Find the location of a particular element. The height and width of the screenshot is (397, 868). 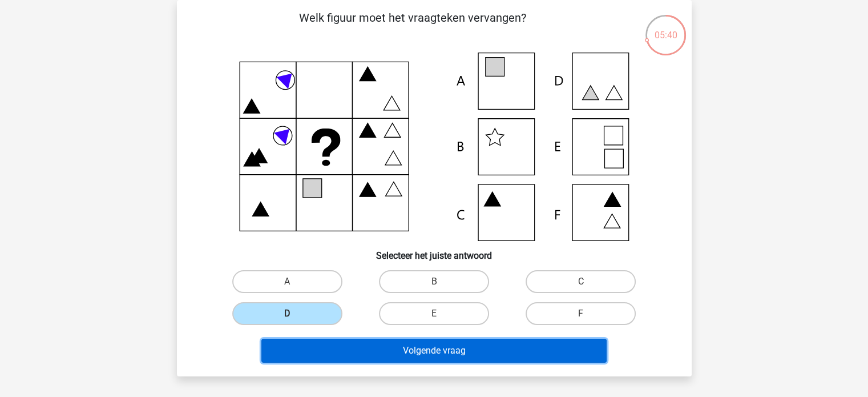

button: Volgende vraag is located at coordinates (434, 350).